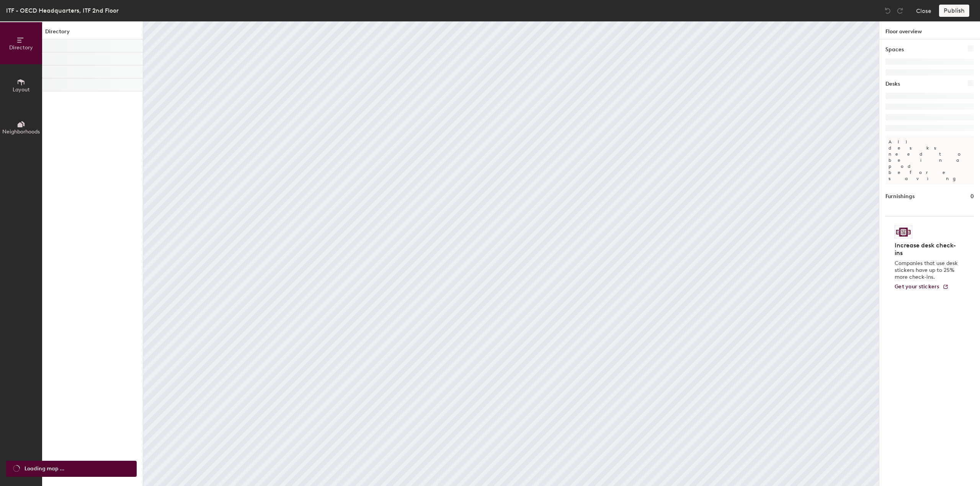 This screenshot has width=980, height=486. I want to click on h4: Increase desk check-ins, so click(928, 249).